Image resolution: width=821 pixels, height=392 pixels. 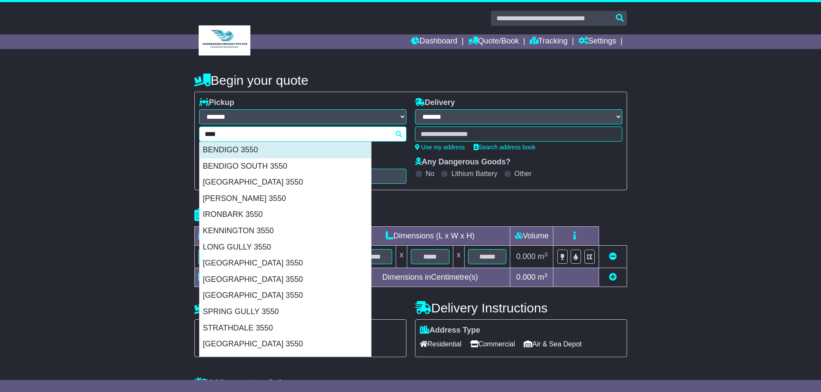 What do you see at coordinates (430, 236) in the screenshot?
I see `td: Dimensions (L x W x H)` at bounding box center [430, 236].